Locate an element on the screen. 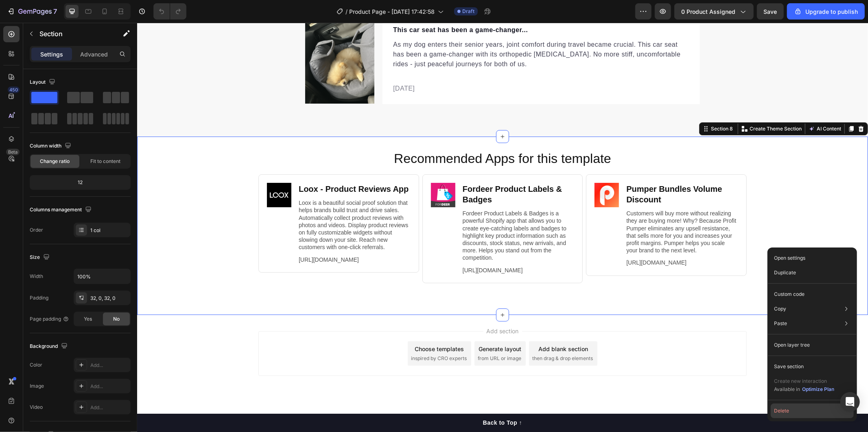  p: Open settings is located at coordinates (790, 258).